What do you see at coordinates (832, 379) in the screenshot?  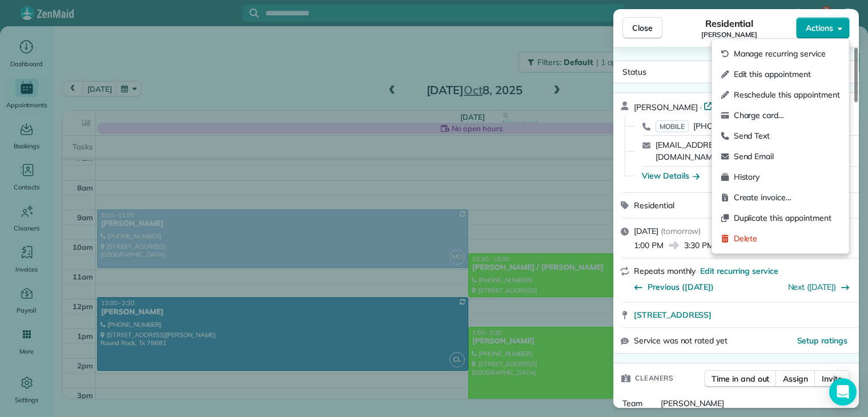 I see `span: Invite` at bounding box center [832, 379].